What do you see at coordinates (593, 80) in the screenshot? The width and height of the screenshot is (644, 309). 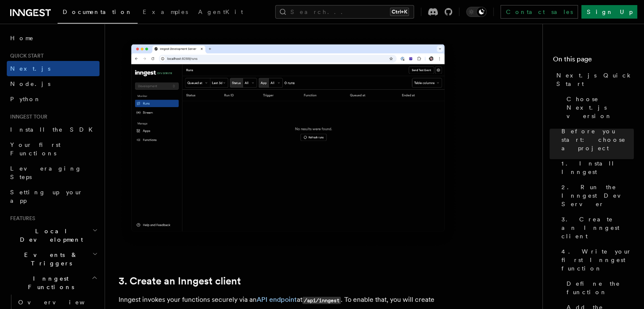 I see `a: Next.js Quick Start` at bounding box center [593, 80].